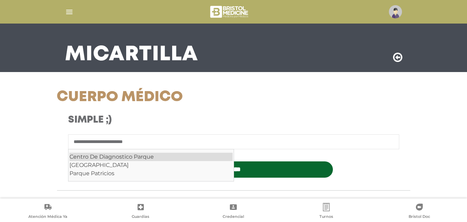  What do you see at coordinates (173, 120) in the screenshot?
I see `h3: Simple ;)` at bounding box center [173, 120].